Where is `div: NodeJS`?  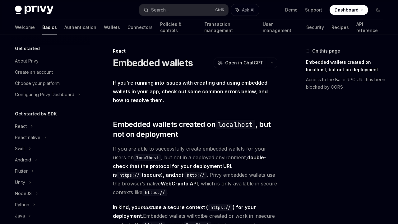
div: NodeJS is located at coordinates (23, 193).